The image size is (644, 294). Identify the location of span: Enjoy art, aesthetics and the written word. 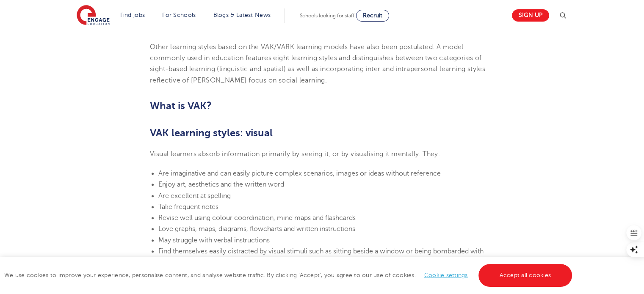
(221, 184).